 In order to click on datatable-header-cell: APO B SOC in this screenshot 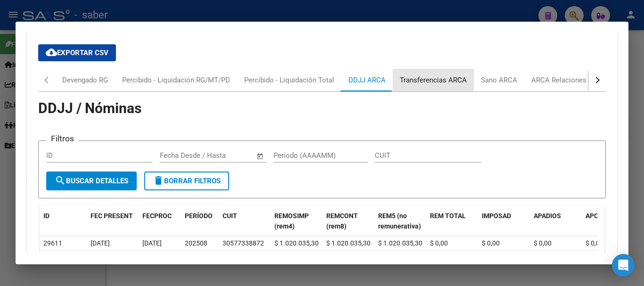, I will do `click(608, 222)`.